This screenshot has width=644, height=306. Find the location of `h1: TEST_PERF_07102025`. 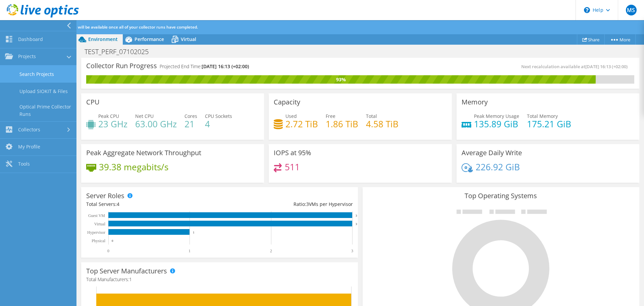

h1: TEST_PERF_07102025 is located at coordinates (120, 52).